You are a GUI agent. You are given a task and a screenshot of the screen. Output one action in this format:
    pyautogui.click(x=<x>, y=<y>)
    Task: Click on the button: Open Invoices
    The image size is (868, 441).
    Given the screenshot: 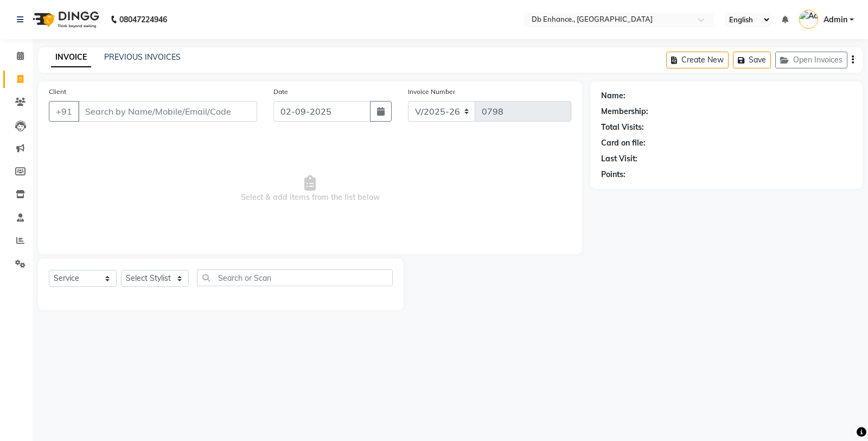 What is the action you would take?
    pyautogui.click(x=811, y=59)
    